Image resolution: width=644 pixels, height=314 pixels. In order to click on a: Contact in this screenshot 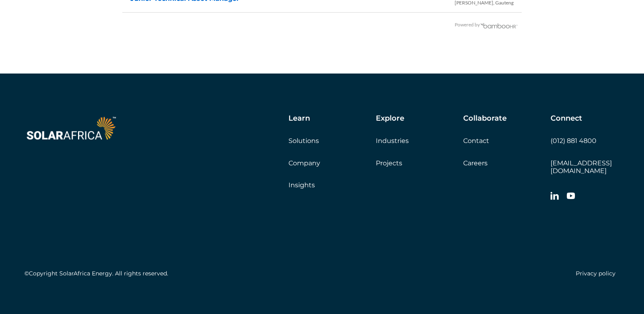, I will do `click(476, 141)`.